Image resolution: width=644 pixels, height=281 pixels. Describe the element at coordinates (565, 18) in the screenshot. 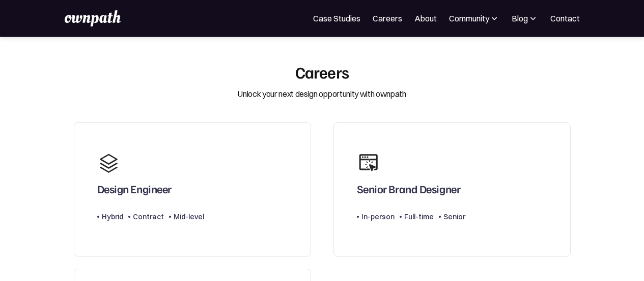

I see `a: Contact` at that location.